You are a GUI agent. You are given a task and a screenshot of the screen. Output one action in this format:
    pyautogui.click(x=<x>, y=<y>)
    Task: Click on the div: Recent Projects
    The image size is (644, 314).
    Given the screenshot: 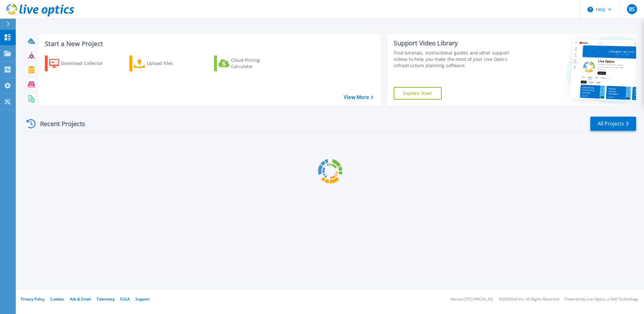 What is the action you would take?
    pyautogui.click(x=59, y=124)
    